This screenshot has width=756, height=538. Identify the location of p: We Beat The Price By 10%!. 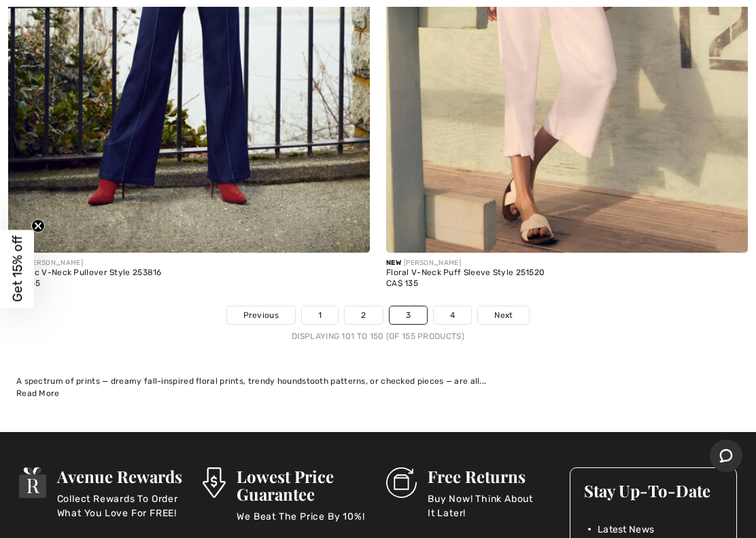
(303, 523).